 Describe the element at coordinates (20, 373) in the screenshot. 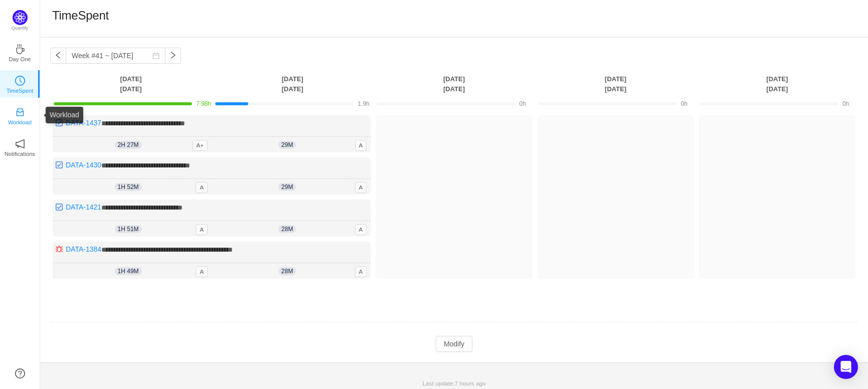

I see `a: icon: question-circle` at that location.